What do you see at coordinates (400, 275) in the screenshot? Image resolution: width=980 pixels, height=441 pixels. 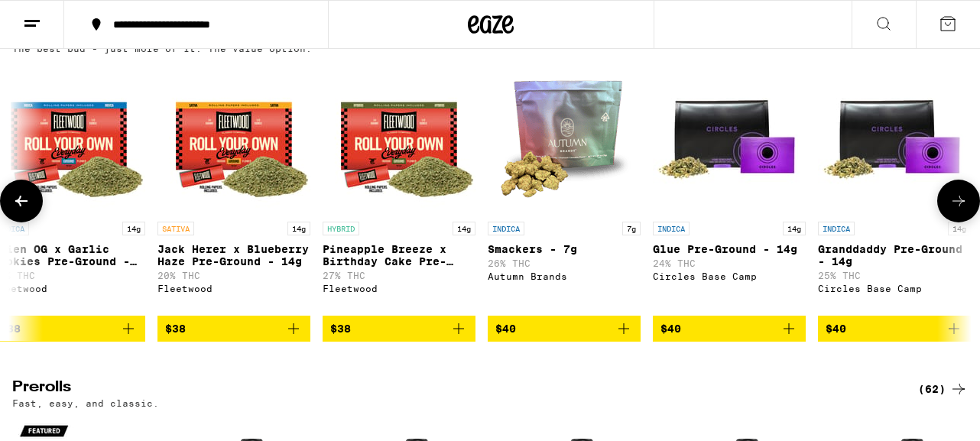 I see `p: 27% THC` at bounding box center [400, 275].